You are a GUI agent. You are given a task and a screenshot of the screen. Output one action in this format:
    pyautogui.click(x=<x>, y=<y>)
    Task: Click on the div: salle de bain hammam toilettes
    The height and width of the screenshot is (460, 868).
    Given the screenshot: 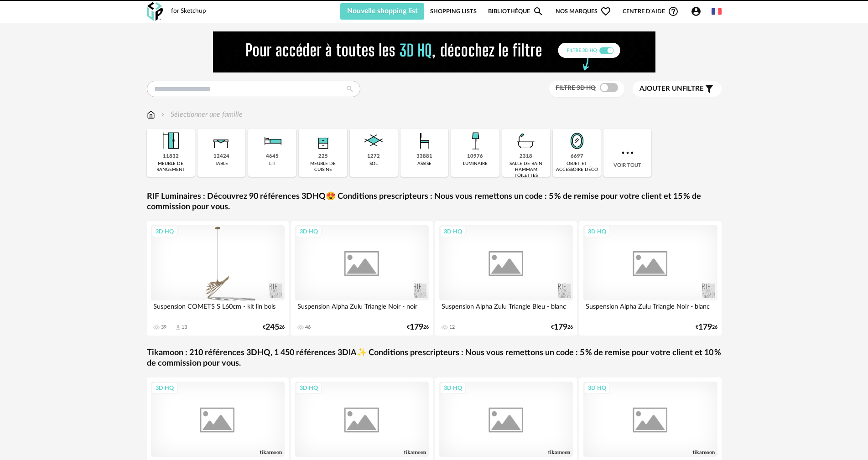 What is the action you would take?
    pyautogui.click(x=526, y=169)
    